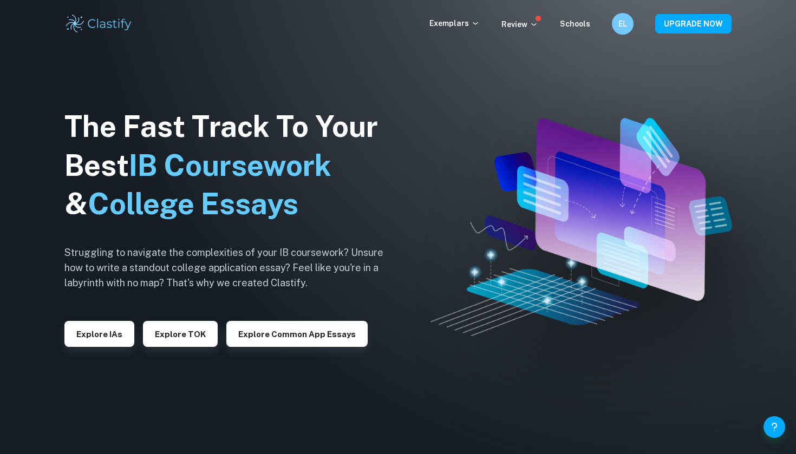 This screenshot has height=454, width=796. What do you see at coordinates (193, 203) in the screenshot?
I see `span: College Essays` at bounding box center [193, 203].